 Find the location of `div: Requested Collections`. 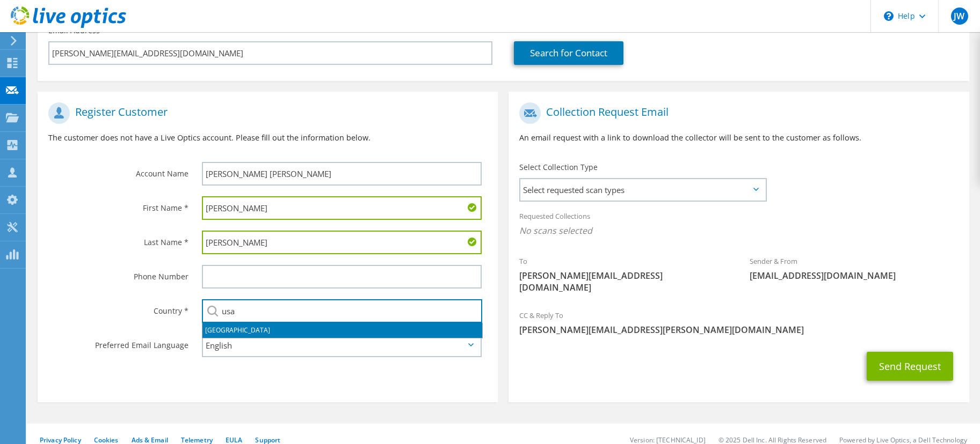

div: Requested Collections is located at coordinates (738, 225).